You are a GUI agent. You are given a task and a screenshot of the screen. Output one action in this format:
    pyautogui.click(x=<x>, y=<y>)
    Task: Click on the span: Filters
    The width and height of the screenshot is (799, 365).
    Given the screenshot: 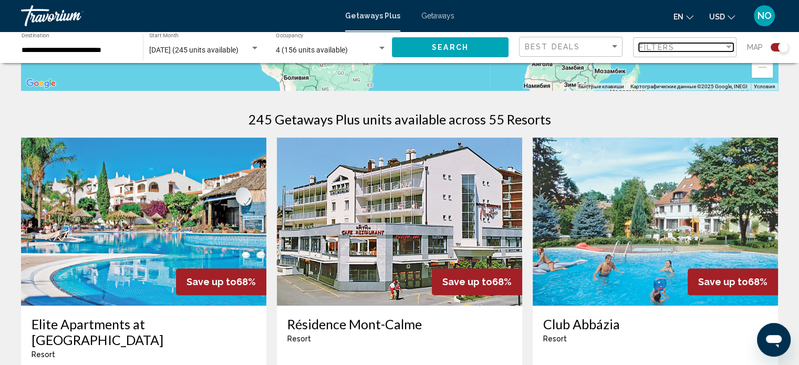 What is the action you would take?
    pyautogui.click(x=657, y=47)
    